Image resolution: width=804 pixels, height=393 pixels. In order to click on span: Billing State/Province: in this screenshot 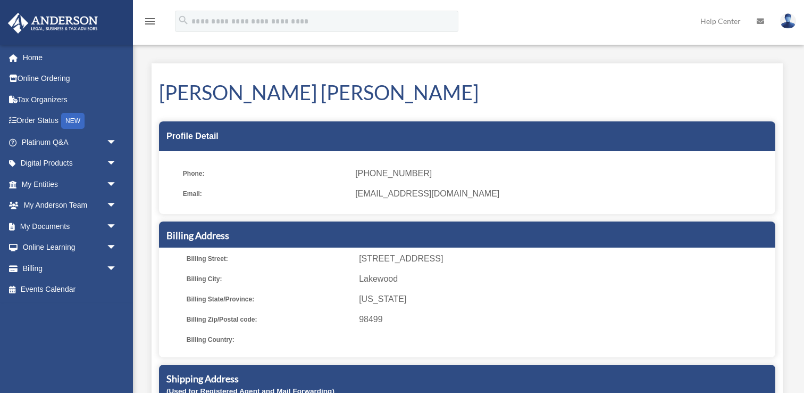, I will do `click(269, 299)`.